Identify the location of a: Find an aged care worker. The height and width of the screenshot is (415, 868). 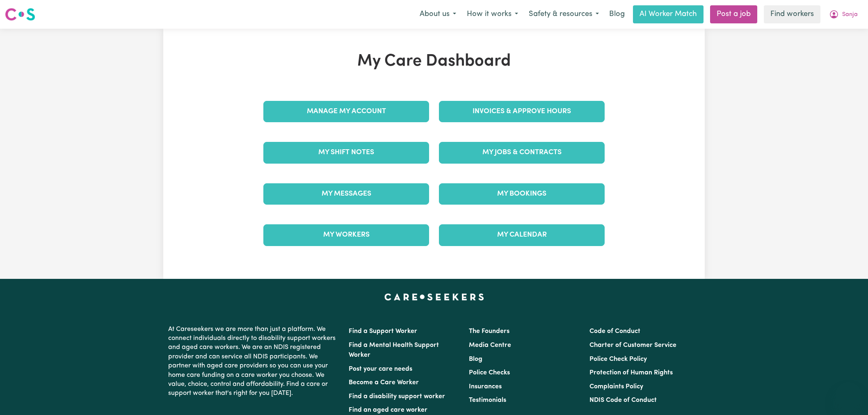
(388, 410).